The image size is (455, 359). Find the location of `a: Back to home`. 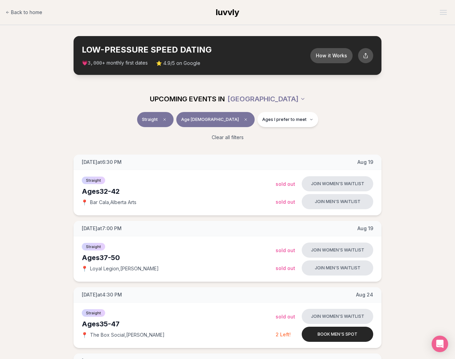

a: Back to home is located at coordinates (24, 12).